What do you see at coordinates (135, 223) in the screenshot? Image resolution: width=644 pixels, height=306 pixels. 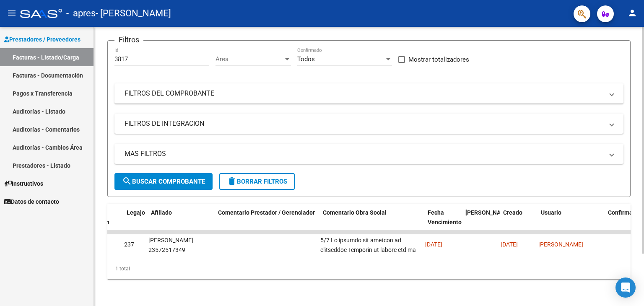 I see `datatable-header-cell: Legajo` at bounding box center [135, 223].